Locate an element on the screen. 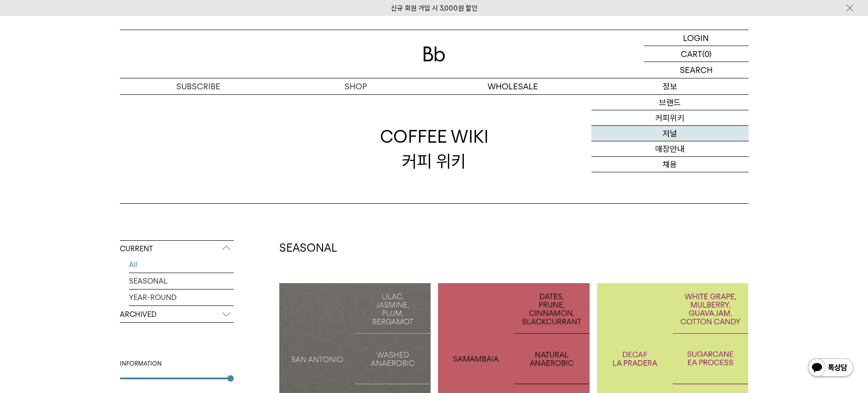 The image size is (868, 393). p: (0) is located at coordinates (706, 54).